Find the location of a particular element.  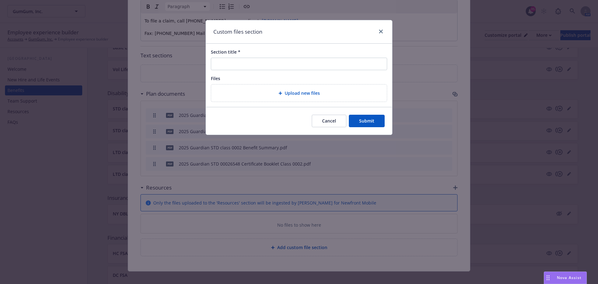

span: Files is located at coordinates (216, 78).